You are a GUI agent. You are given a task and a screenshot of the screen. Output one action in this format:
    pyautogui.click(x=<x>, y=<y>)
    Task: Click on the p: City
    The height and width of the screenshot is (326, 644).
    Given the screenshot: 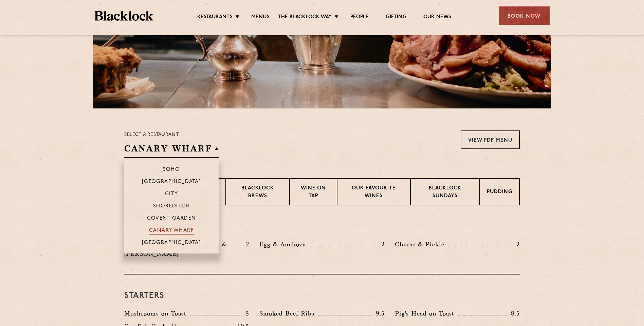 What is the action you would take?
    pyautogui.click(x=171, y=195)
    